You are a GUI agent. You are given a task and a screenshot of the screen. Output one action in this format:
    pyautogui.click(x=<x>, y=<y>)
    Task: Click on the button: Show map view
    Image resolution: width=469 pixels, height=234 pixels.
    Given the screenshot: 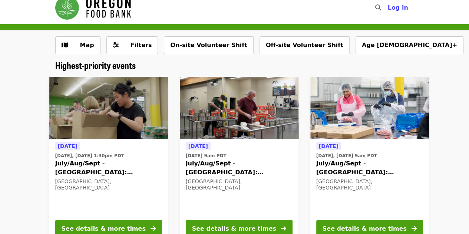 What is the action you would take?
    pyautogui.click(x=78, y=45)
    